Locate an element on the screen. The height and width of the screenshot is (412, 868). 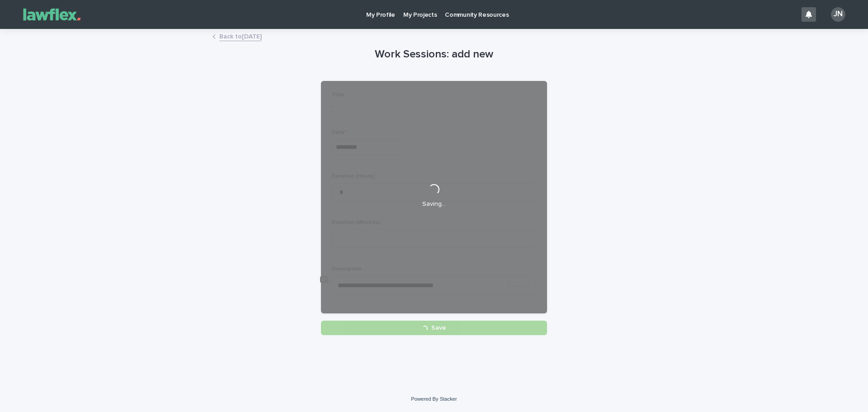
h1: Work Sessions: add new is located at coordinates (434, 54).